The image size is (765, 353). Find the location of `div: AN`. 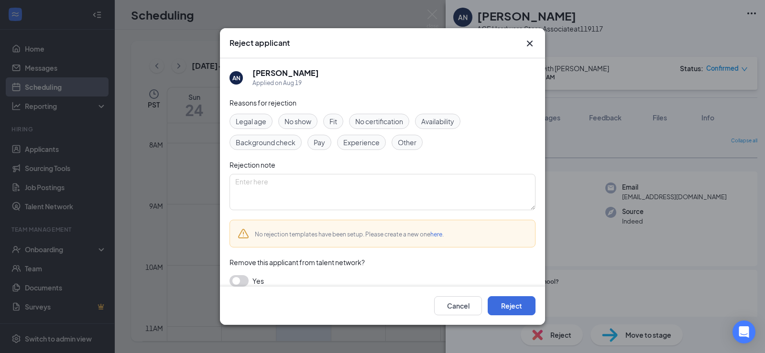

div: AN is located at coordinates (236, 78).